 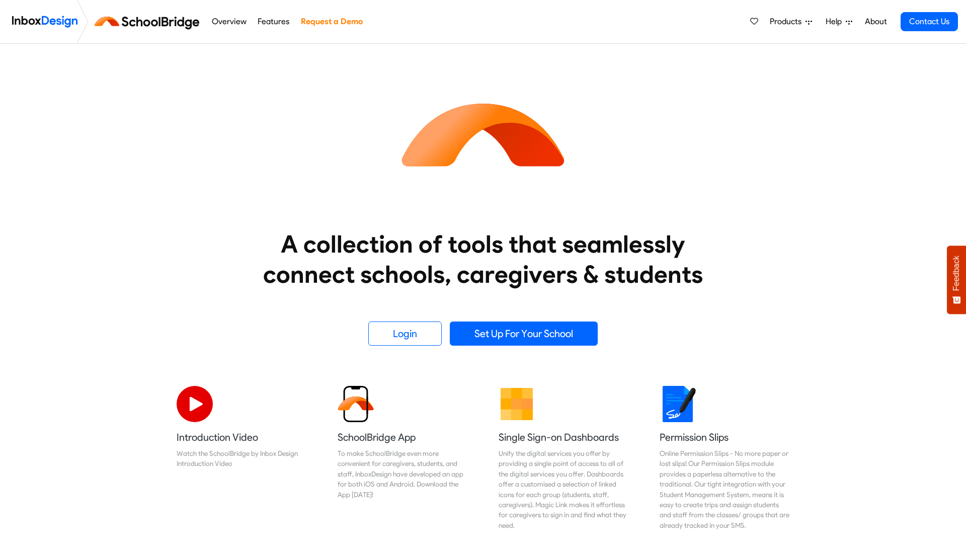 What do you see at coordinates (483, 134) in the screenshot?
I see `img: icon_schoolbridge.svg` at bounding box center [483, 134].